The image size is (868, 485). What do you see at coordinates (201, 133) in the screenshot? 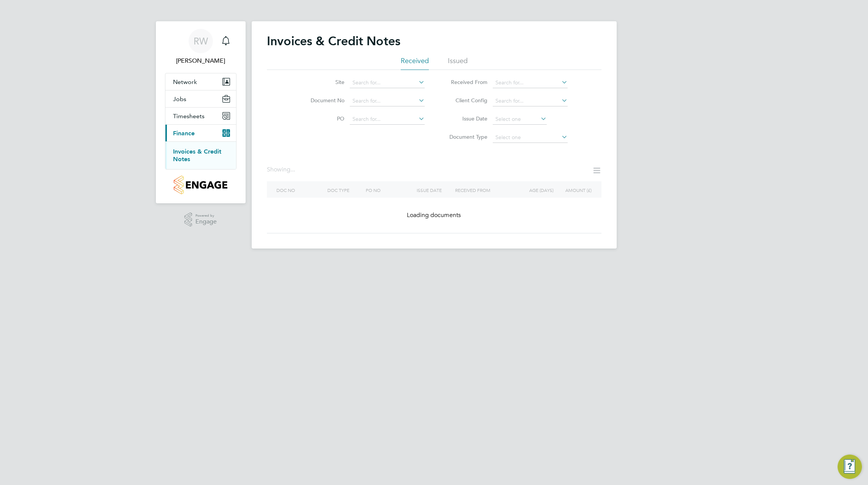
I see `button: Finance` at bounding box center [201, 133].